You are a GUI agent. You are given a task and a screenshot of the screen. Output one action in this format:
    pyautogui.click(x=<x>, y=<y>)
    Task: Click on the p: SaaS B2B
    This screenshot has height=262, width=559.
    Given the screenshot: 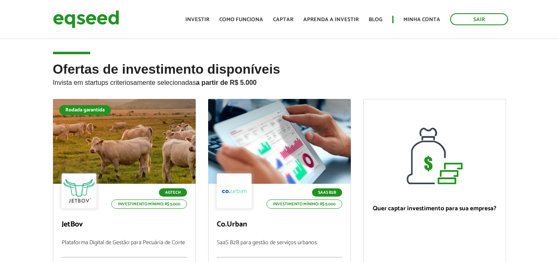 What is the action you would take?
    pyautogui.click(x=327, y=192)
    